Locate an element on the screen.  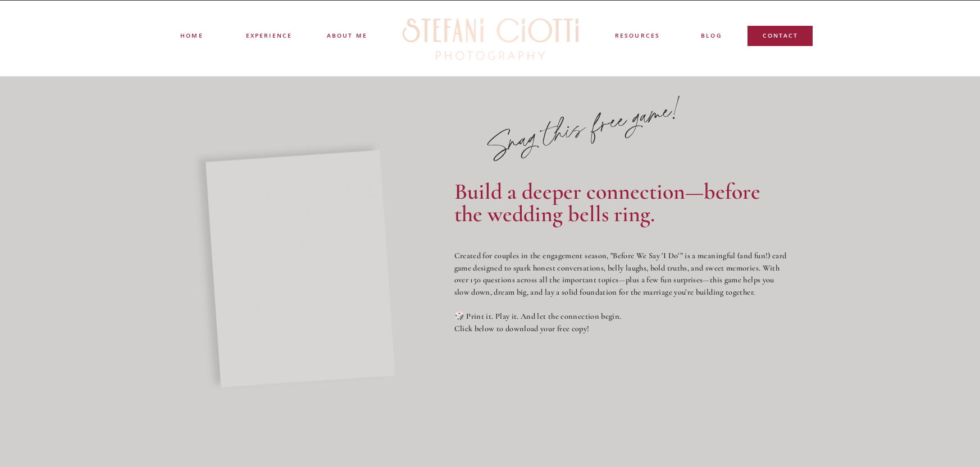
a: ABOUT ME is located at coordinates (347, 36).